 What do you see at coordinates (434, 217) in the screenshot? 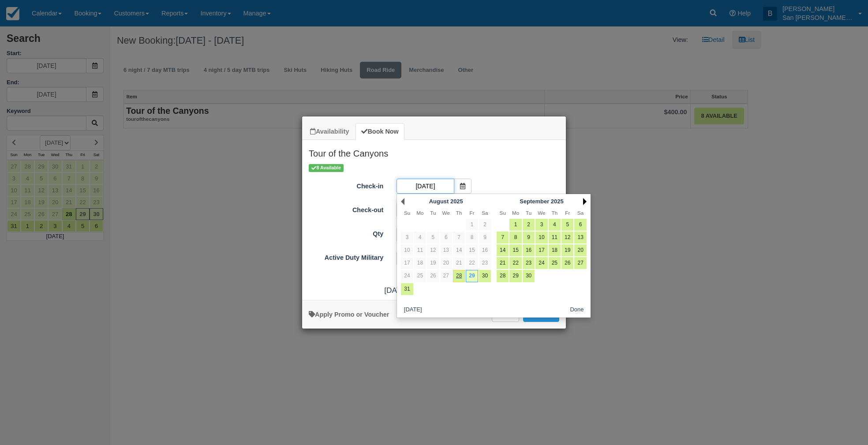
I see `div: Item Modal` at bounding box center [434, 217].